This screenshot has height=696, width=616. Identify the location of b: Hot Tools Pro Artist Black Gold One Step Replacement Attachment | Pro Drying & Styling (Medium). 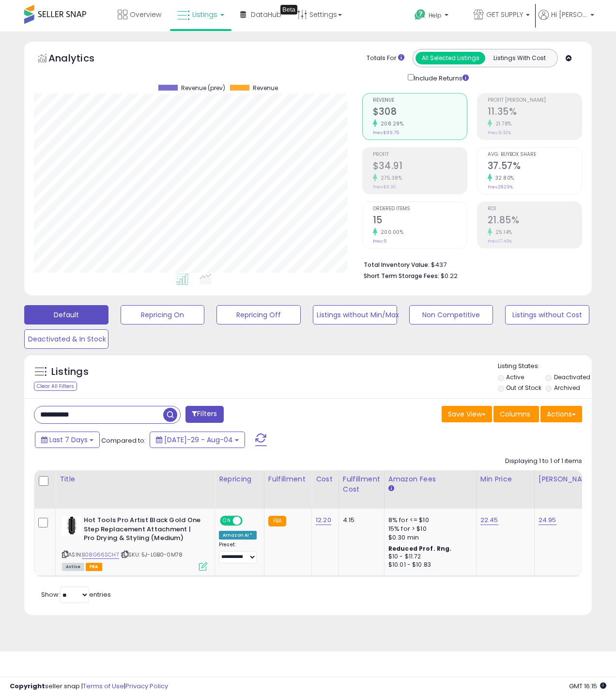
(142, 530).